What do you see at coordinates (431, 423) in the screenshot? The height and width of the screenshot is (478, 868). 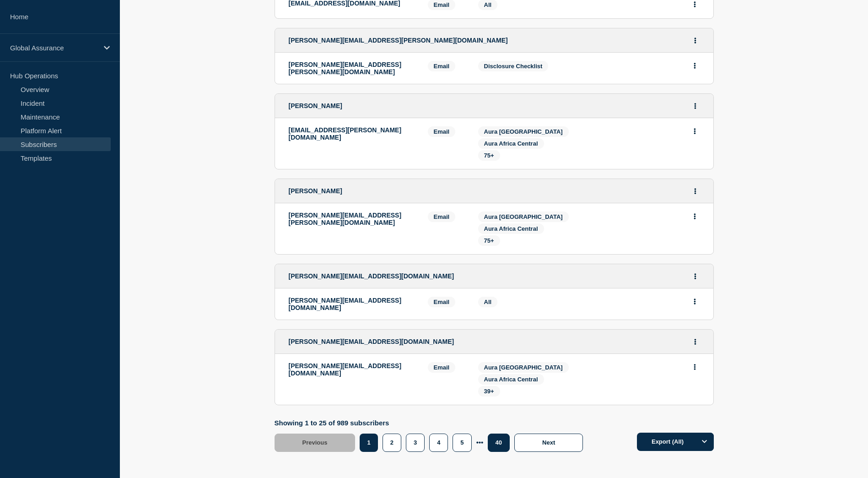 I see `p: Showing 1 to 25 of 989 subscribers` at bounding box center [431, 423].